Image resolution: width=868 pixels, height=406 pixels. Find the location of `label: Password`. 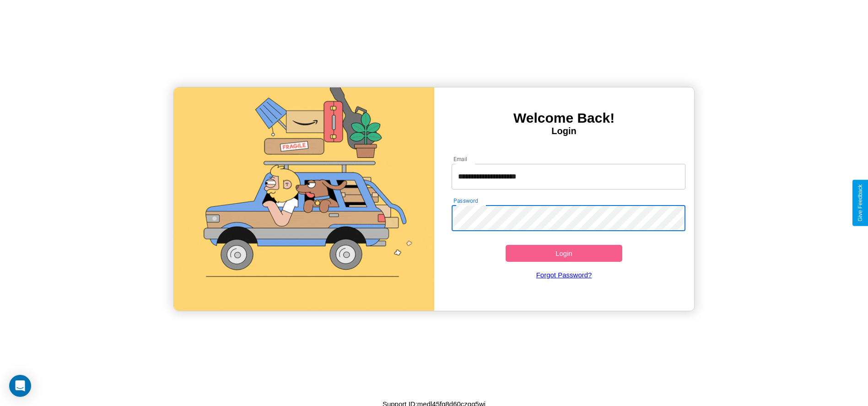

label: Password is located at coordinates (465, 200).